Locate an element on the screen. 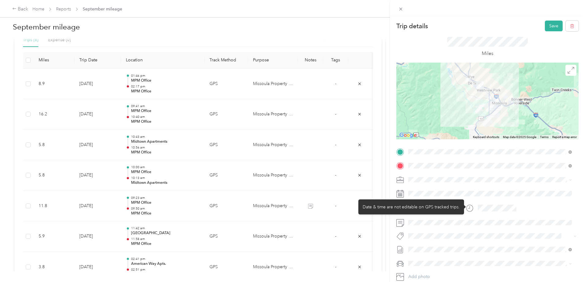  button: Save is located at coordinates (554, 26).